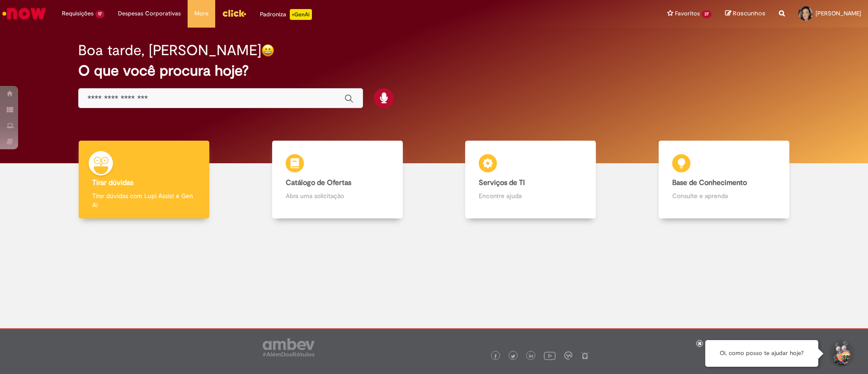 This screenshot has width=868, height=374. What do you see at coordinates (300, 15) in the screenshot?
I see `p: +GenAi` at bounding box center [300, 15].